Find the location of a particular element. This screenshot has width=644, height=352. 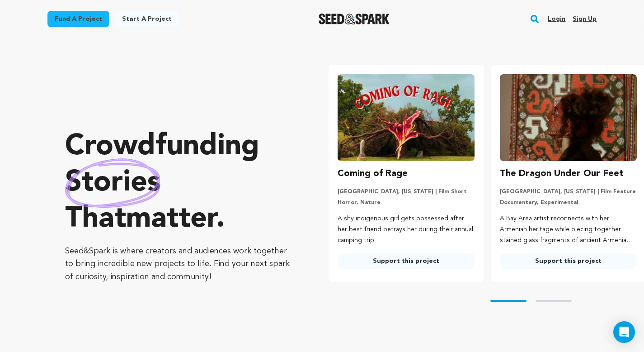

p: A Bay Area artist reconnects with her Armenian heritage while piecing together stained glass frag... is located at coordinates (569, 229).